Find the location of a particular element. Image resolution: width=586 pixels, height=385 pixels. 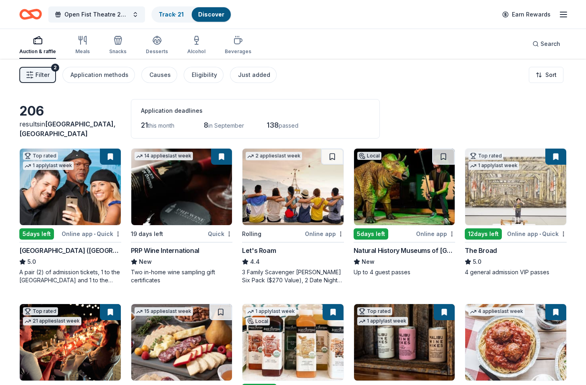

div: 21 applies last week is located at coordinates (52, 321).